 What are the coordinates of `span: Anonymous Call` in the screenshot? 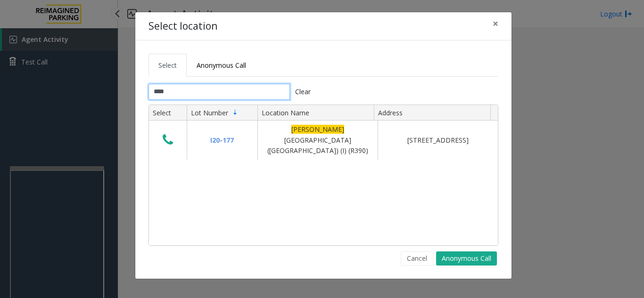 It's located at (221, 65).